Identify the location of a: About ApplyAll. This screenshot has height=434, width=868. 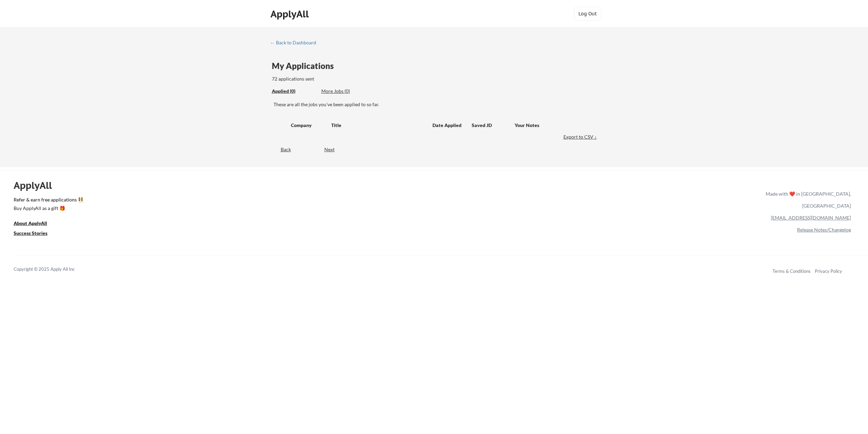
(35, 223).